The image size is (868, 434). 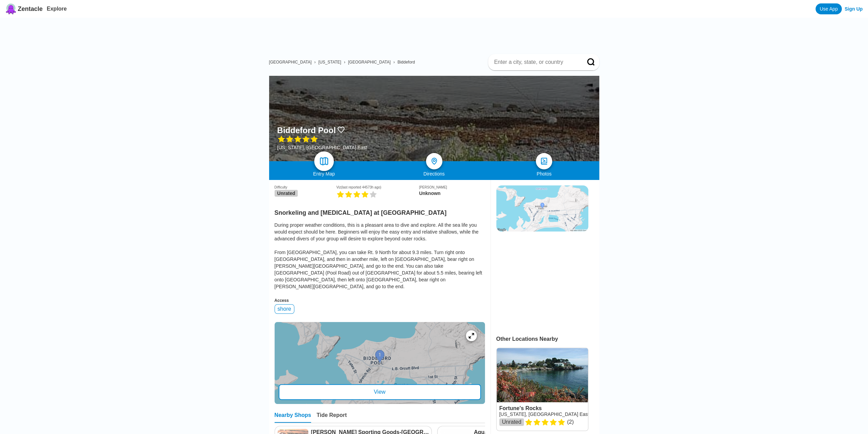 I want to click on a: map, so click(x=324, y=161).